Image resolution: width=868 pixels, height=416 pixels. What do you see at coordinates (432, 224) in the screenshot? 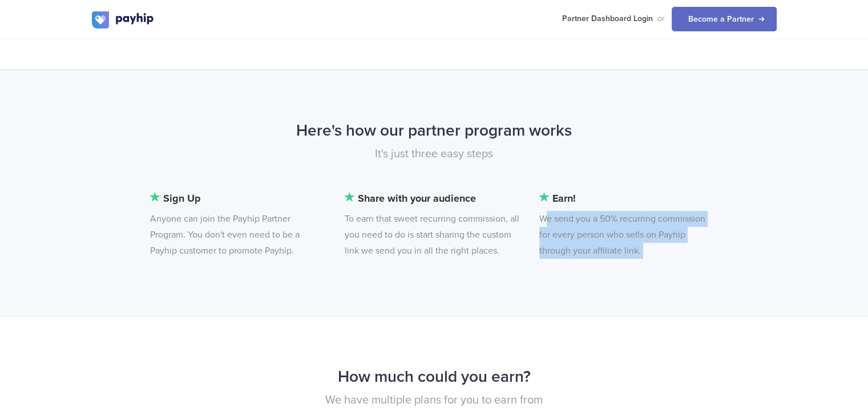
I see `li: To earn that sweet recurring commission, all you need to do is start sharing the custom link we s...` at bounding box center [432, 224].